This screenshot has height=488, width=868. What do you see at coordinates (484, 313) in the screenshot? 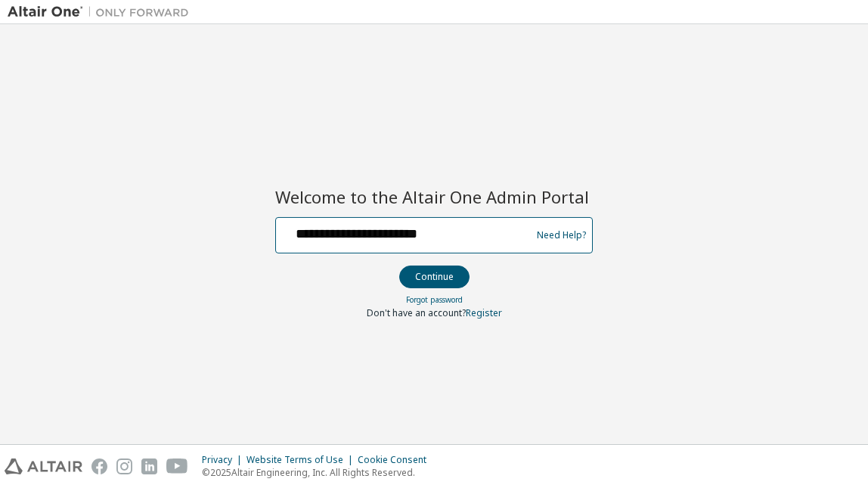
I see `a: Register` at bounding box center [484, 313].